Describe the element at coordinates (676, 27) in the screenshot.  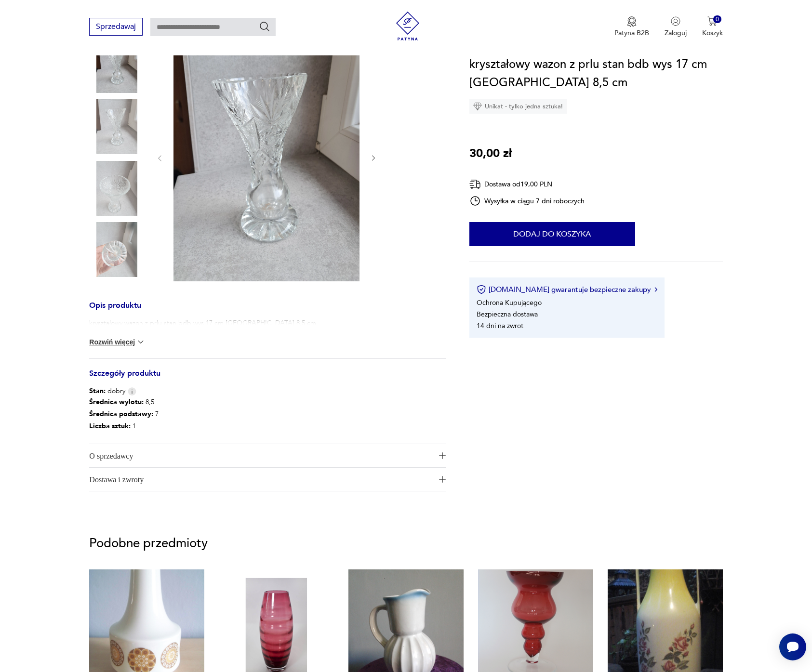
I see `button: Zaloguj` at that location.